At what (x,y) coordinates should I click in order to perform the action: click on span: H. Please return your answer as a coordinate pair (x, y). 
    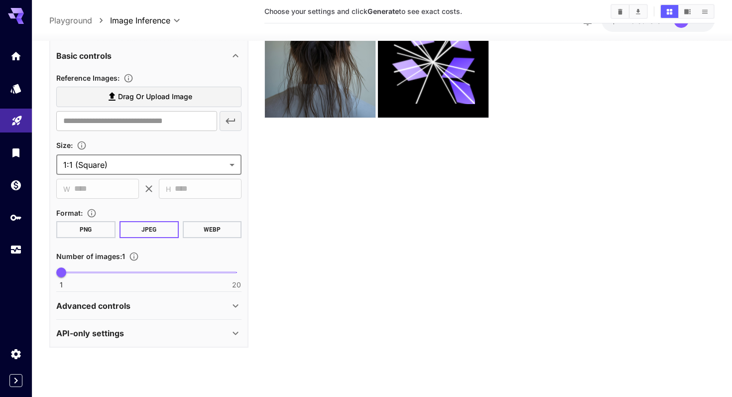
    Looking at the image, I should click on (168, 188).